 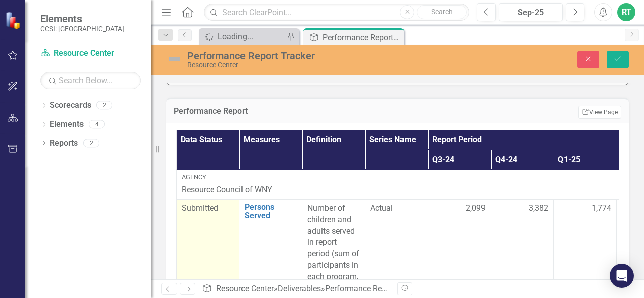 What do you see at coordinates (601, 208) in the screenshot?
I see `span: 1,774` at bounding box center [601, 208].